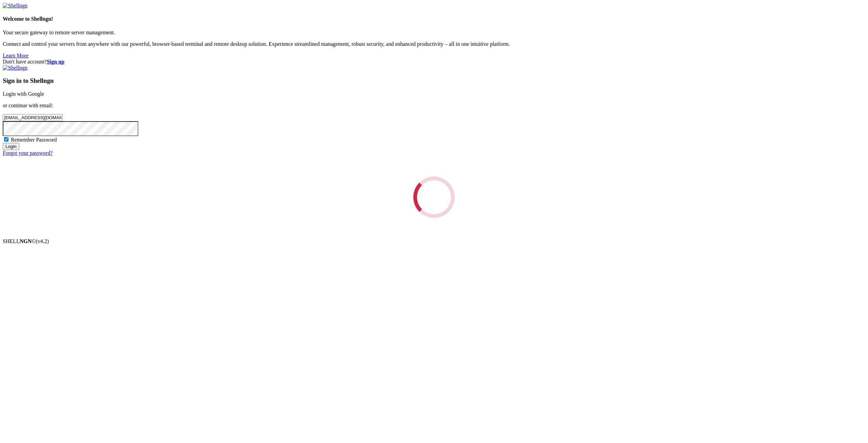 The image size is (868, 443). What do you see at coordinates (6, 139) in the screenshot?
I see `input: Remember Password` at bounding box center [6, 139].